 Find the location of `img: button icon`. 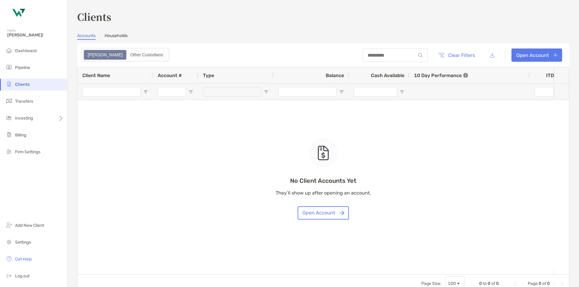

img: button icon is located at coordinates (342, 213).